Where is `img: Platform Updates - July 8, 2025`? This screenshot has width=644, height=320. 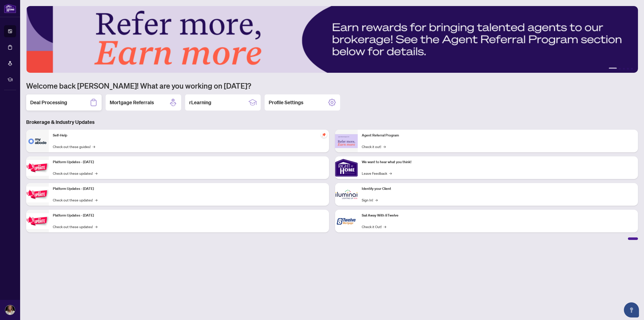 img: Platform Updates - July 8, 2025 is located at coordinates (37, 194).